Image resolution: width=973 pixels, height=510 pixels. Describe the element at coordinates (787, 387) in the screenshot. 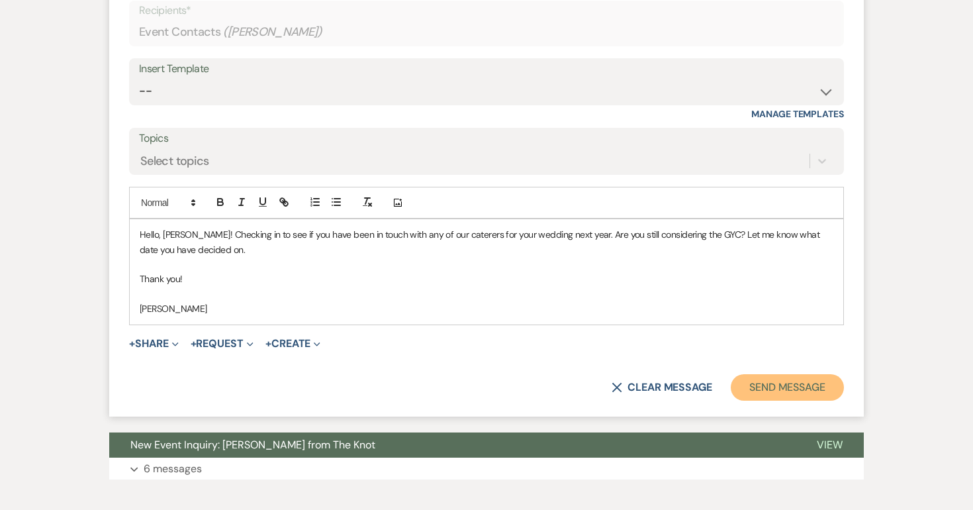

I see `button: Send Message` at that location.